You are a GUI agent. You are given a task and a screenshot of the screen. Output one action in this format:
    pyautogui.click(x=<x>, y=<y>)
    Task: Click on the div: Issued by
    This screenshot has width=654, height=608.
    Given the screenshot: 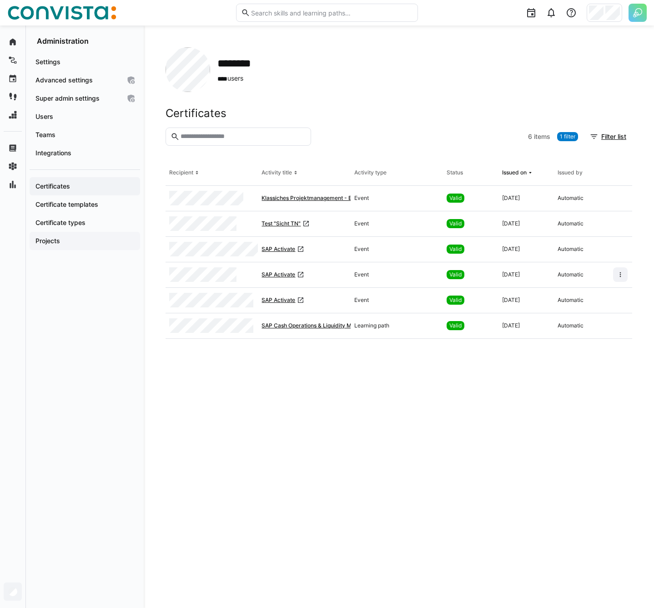 What is the action you would take?
    pyautogui.click(x=570, y=172)
    